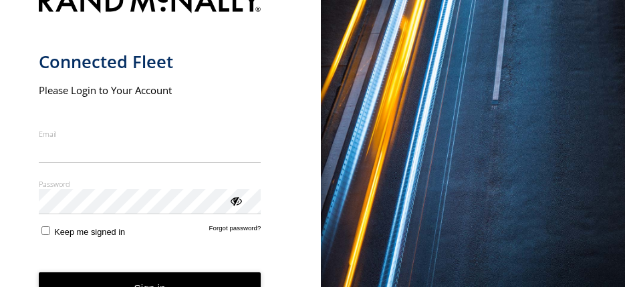 The height and width of the screenshot is (287, 625). Describe the element at coordinates (45, 231) in the screenshot. I see `input: Keep me signed in` at that location.